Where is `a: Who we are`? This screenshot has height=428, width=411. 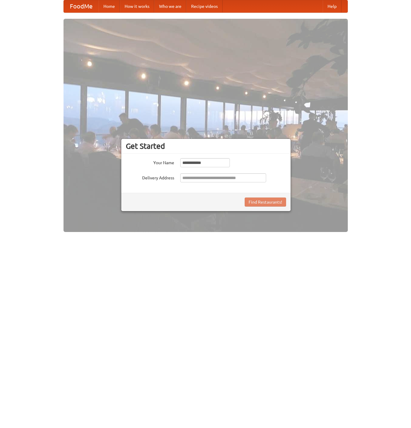
a: Who we are is located at coordinates (170, 6).